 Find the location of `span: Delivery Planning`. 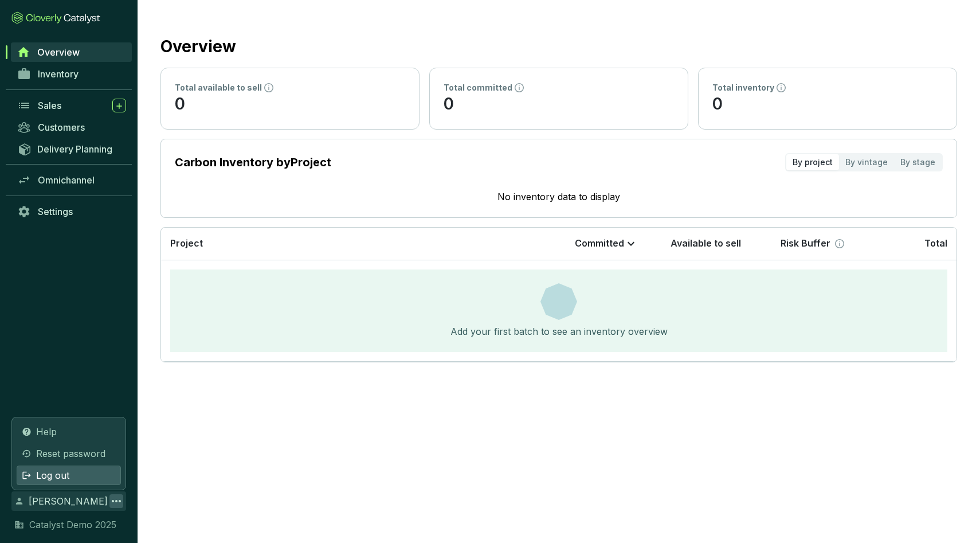

span: Delivery Planning is located at coordinates (74, 149).